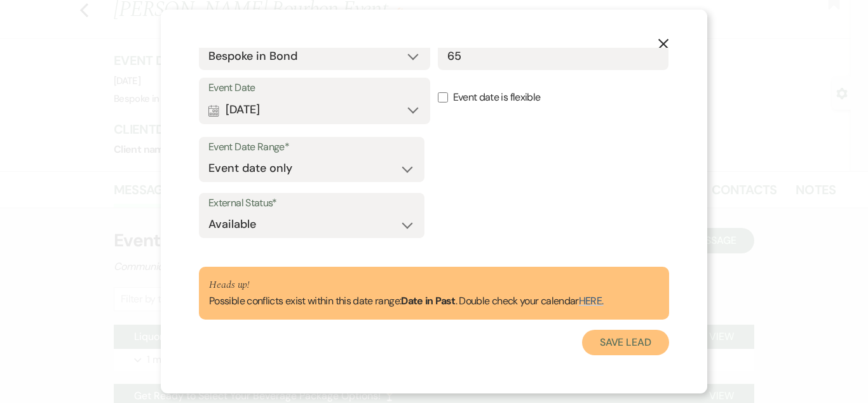  I want to click on strong: Date in Past, so click(428, 300).